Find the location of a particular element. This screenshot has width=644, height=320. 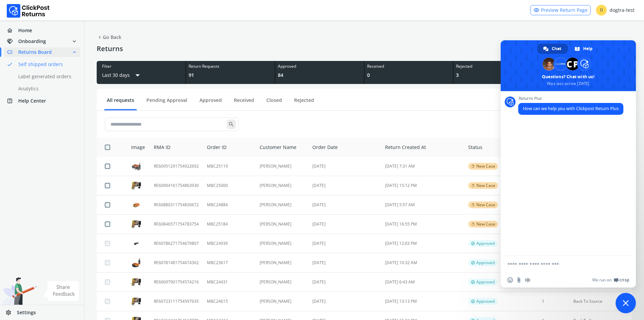

td: RE60781481754674362 is located at coordinates (176, 263).